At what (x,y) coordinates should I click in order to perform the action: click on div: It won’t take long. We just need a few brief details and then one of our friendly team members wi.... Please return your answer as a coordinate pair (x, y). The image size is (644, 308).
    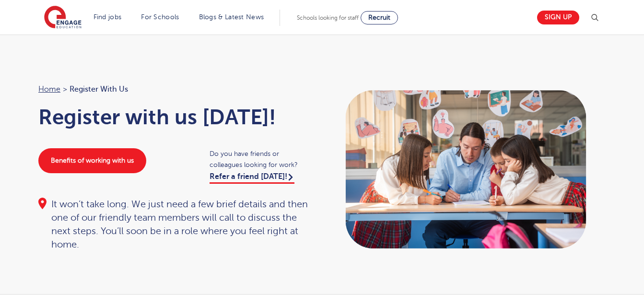
    Looking at the image, I should click on (175, 224).